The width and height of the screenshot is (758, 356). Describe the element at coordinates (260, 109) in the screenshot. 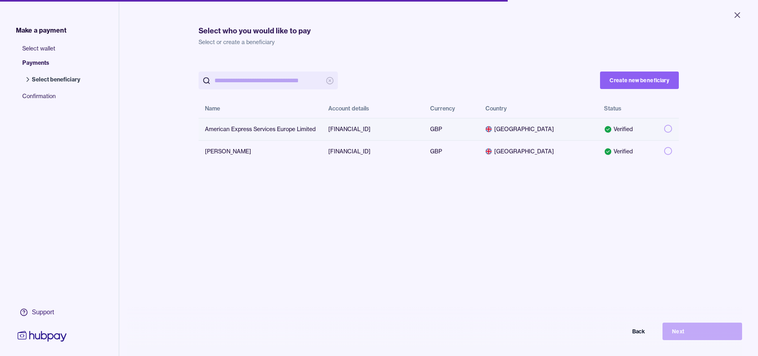

I see `th: Name` at that location.